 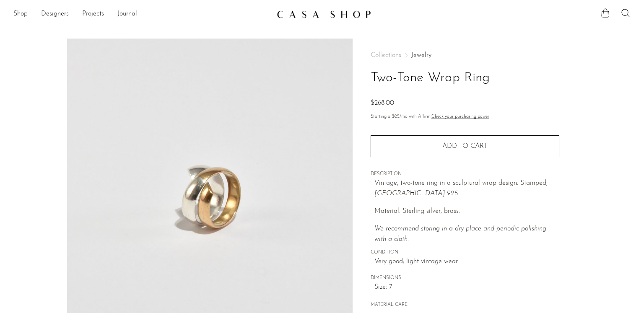 I want to click on a: Jewelry, so click(x=421, y=55).